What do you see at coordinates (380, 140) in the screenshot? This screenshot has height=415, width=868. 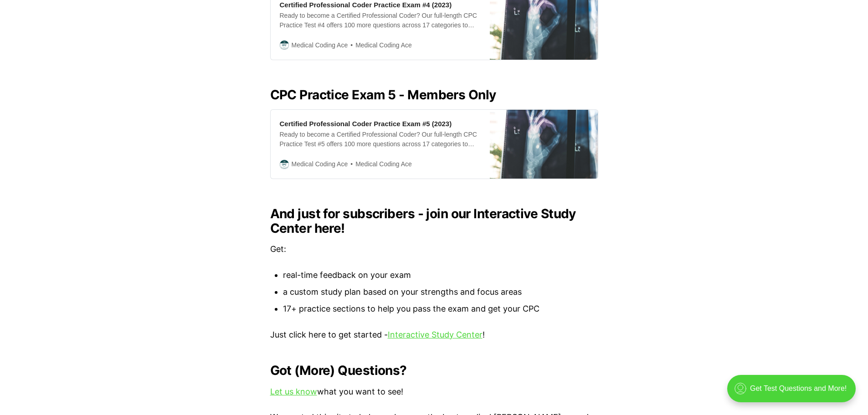 I see `div: Ready to become a Certified Professional Coder? Our full-length CPC Practice Test #5 offers 100 m...` at bounding box center [380, 140].